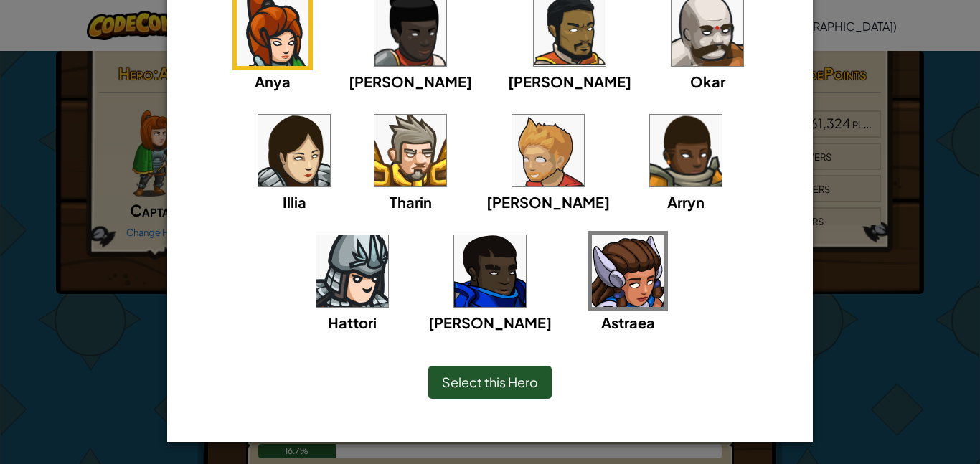 The height and width of the screenshot is (464, 980). Describe the element at coordinates (490, 382) in the screenshot. I see `span: Select this Hero` at that location.